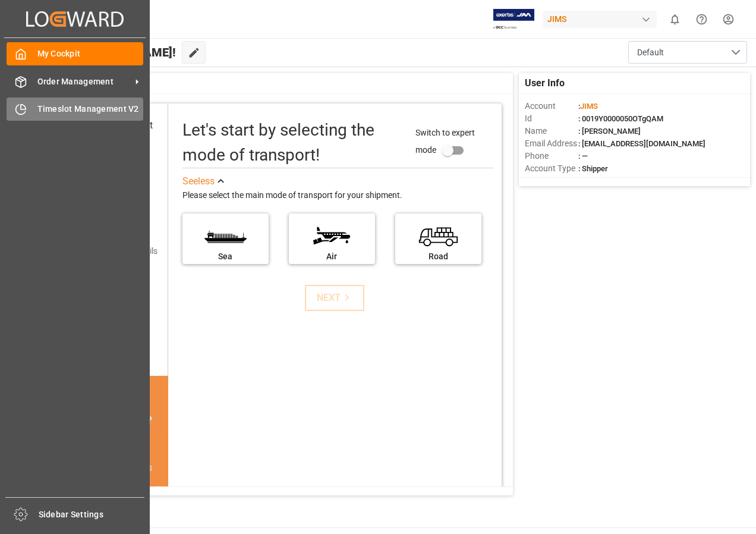 Image resolution: width=756 pixels, height=534 pixels. Describe the element at coordinates (590, 106) in the screenshot. I see `span: JIMS` at that location.